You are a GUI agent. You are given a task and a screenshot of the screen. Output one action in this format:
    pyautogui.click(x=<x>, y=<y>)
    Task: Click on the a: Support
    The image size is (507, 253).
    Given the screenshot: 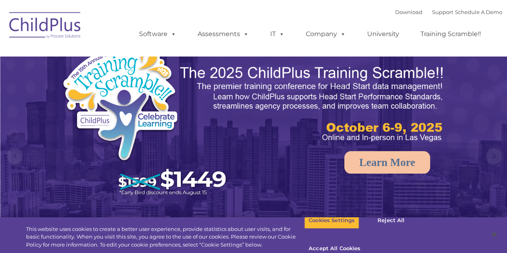 What is the action you would take?
    pyautogui.click(x=443, y=12)
    